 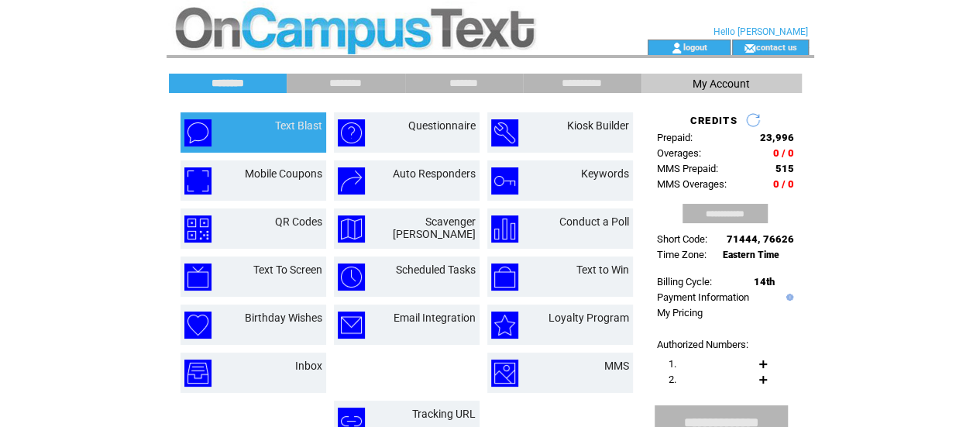 I want to click on img: contact_us_icon.gif, so click(x=749, y=48).